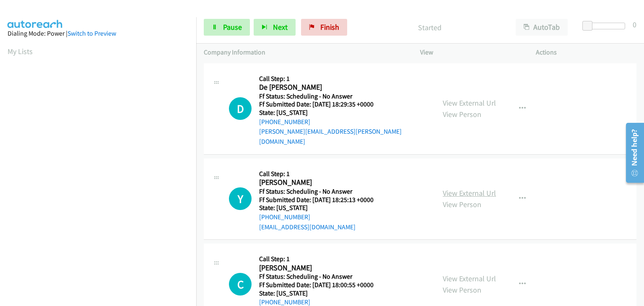  I want to click on p: Started, so click(430, 27).